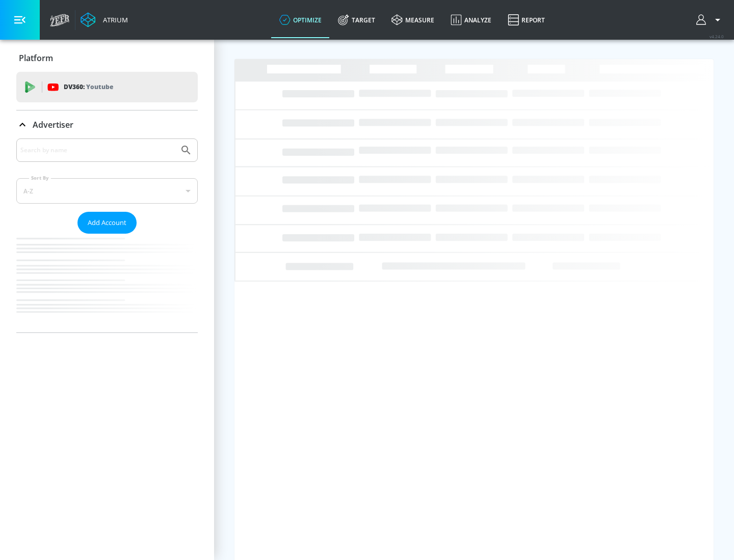 This screenshot has height=560, width=734. Describe the element at coordinates (300, 20) in the screenshot. I see `a: optimize` at that location.